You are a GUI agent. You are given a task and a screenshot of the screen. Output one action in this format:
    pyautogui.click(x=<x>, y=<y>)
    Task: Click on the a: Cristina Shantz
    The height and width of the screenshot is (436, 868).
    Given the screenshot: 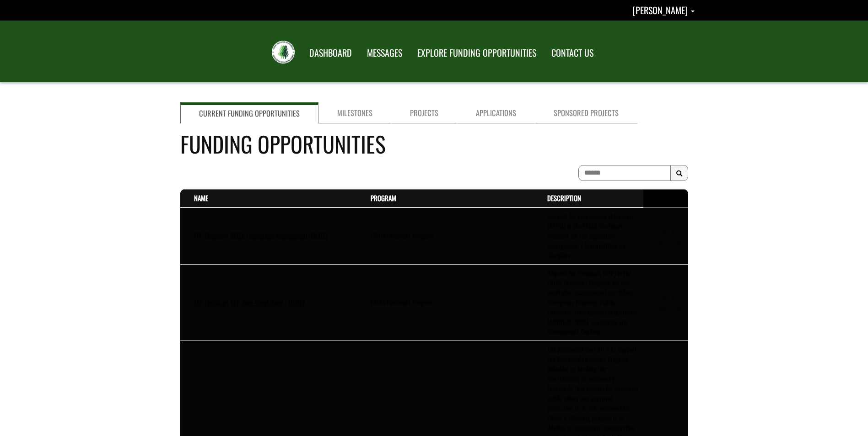 What is the action you would take?
    pyautogui.click(x=663, y=10)
    